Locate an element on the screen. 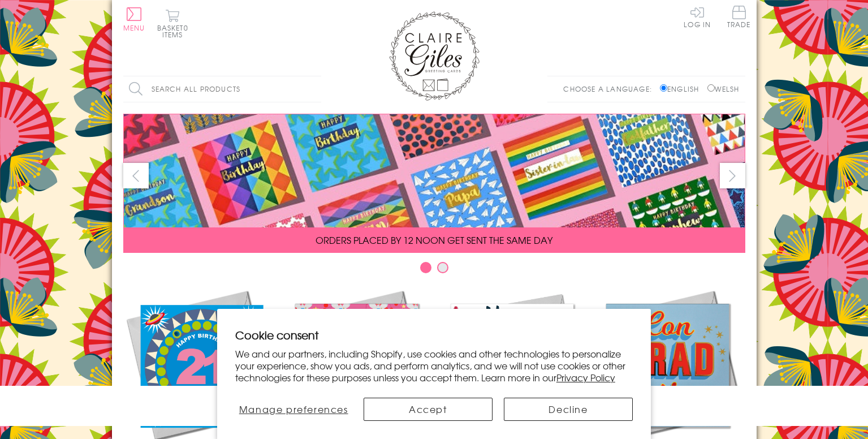 Image resolution: width=868 pixels, height=439 pixels. button: next is located at coordinates (733, 175).